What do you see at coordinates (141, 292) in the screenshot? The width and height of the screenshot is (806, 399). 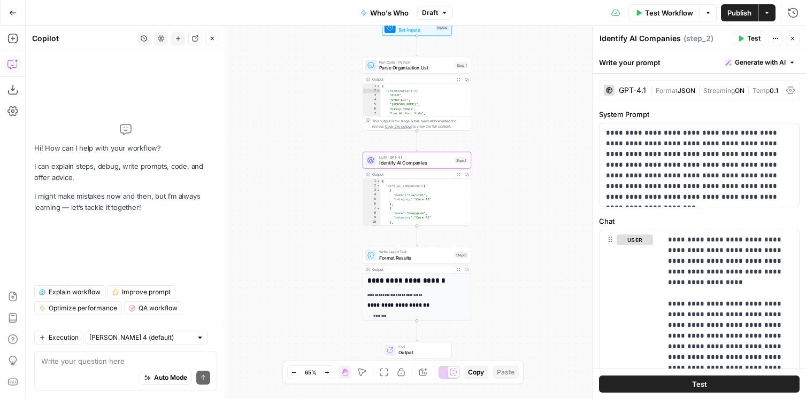 I see `button: Improve prompt` at bounding box center [141, 292].